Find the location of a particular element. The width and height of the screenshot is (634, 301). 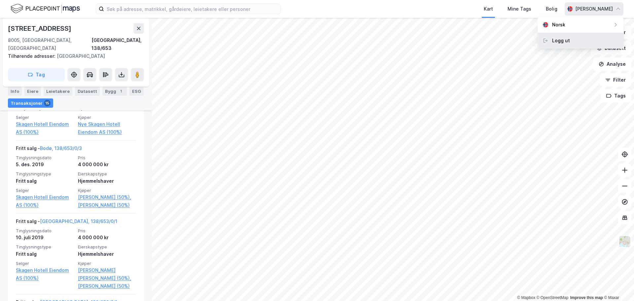

div: Kart is located at coordinates (488, 9).